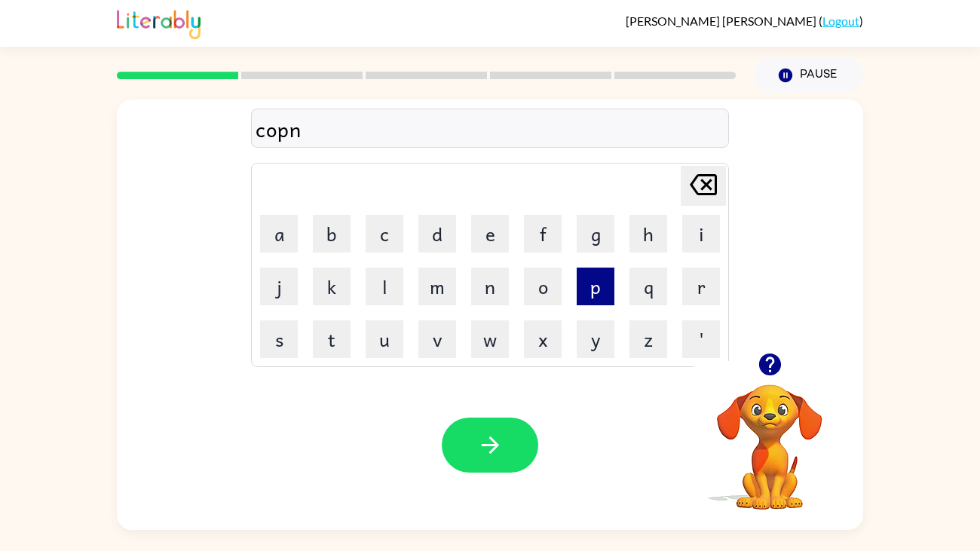  Describe the element at coordinates (702, 234) in the screenshot. I see `button: i` at that location.